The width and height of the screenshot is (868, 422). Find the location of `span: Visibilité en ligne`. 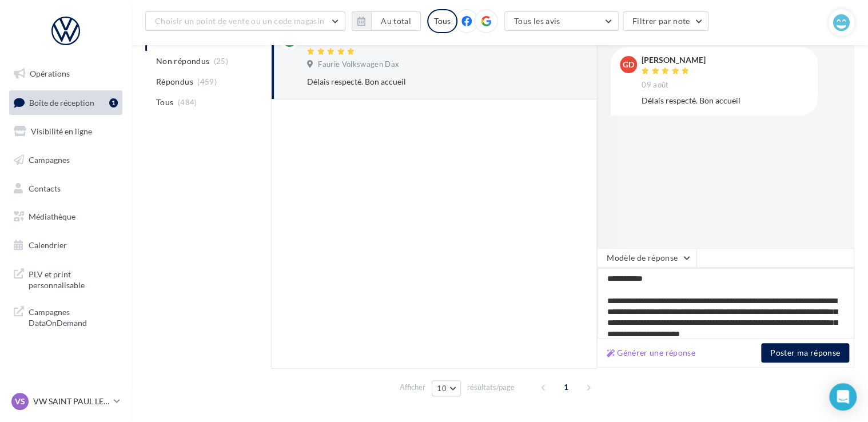

span: Visibilité en ligne is located at coordinates (61, 131).